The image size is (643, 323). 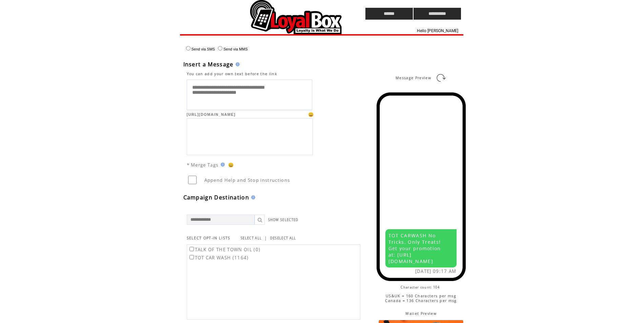 What do you see at coordinates (216, 198) in the screenshot?
I see `span: Campaign Destination` at bounding box center [216, 198].